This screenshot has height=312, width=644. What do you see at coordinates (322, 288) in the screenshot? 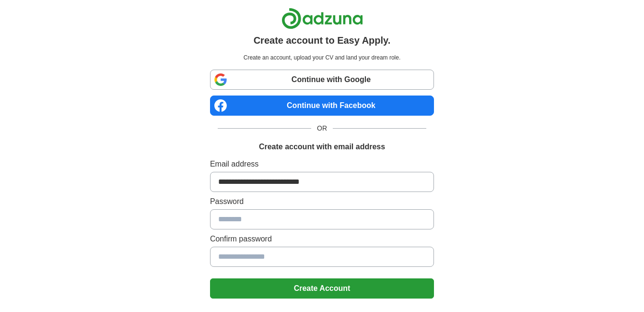
I see `button: Create Account` at bounding box center [322, 288].